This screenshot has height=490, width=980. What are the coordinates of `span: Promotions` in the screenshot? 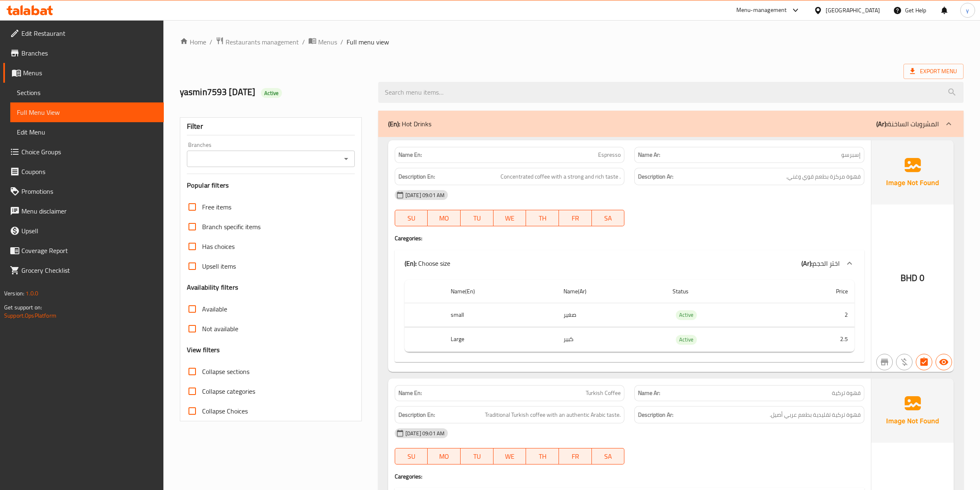 It's located at (89, 191).